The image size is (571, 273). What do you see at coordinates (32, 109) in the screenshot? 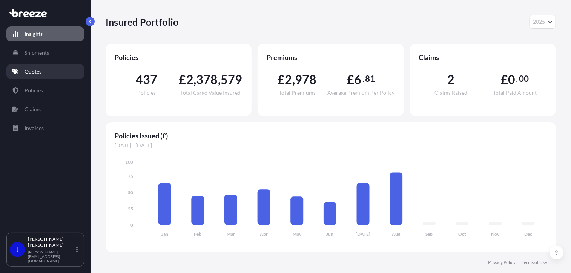
I see `p: Claims` at bounding box center [32, 109].